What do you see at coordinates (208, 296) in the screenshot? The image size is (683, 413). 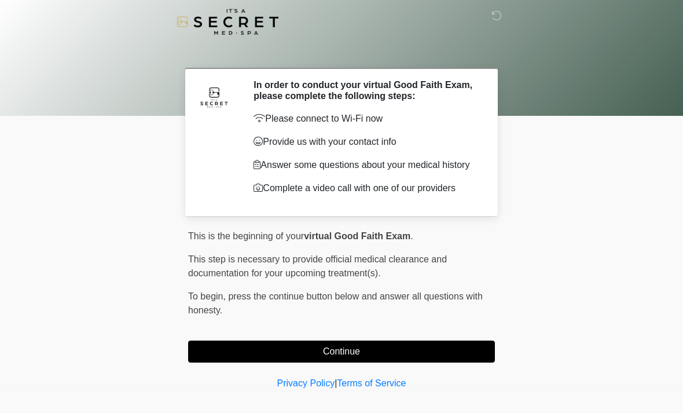 I see `span: To begin,` at bounding box center [208, 296].